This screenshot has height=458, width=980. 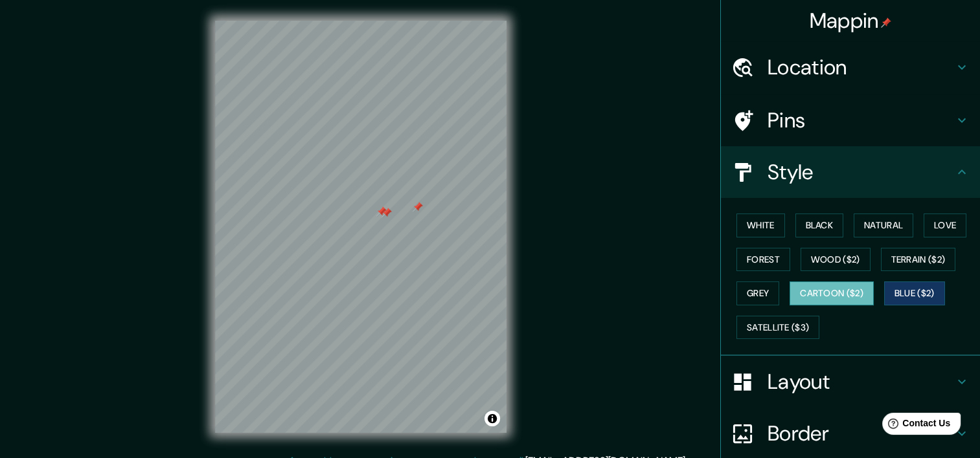 What do you see at coordinates (851, 382) in the screenshot?
I see `div: Layout` at bounding box center [851, 382].